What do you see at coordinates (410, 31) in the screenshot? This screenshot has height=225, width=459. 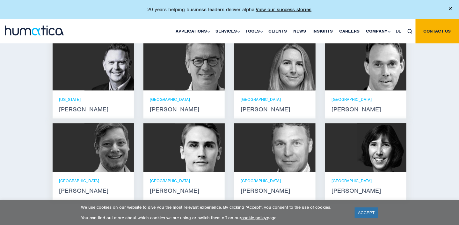 I see `img: search_icon` at bounding box center [410, 31].